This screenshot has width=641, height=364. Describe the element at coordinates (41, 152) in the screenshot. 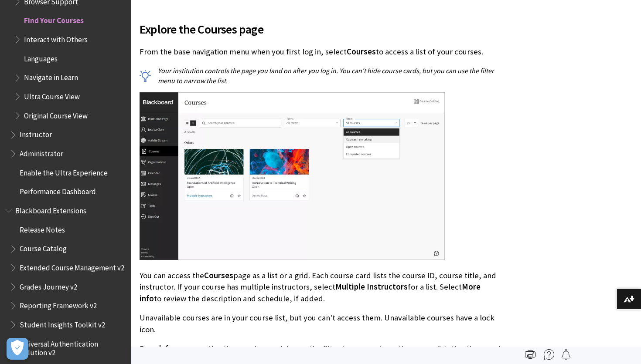

I see `span: Administrator` at that location.